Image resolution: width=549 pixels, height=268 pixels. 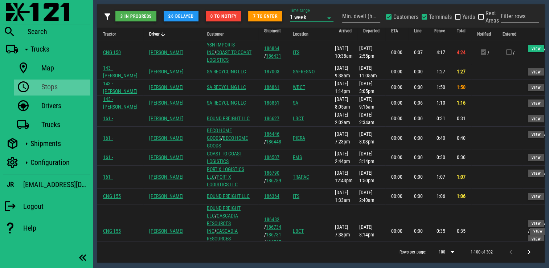 I want to click on button: Next page, so click(x=529, y=252).